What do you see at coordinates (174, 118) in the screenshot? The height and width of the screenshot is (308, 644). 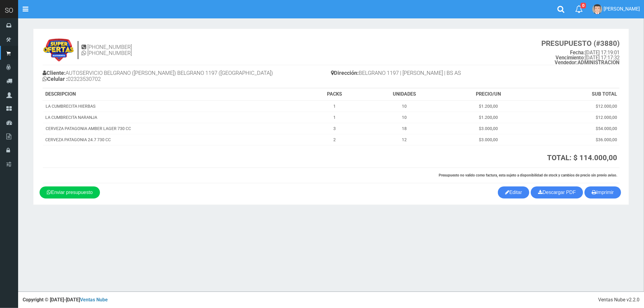 I see `td: LA CUMBRECITA NARANJA` at bounding box center [174, 118].